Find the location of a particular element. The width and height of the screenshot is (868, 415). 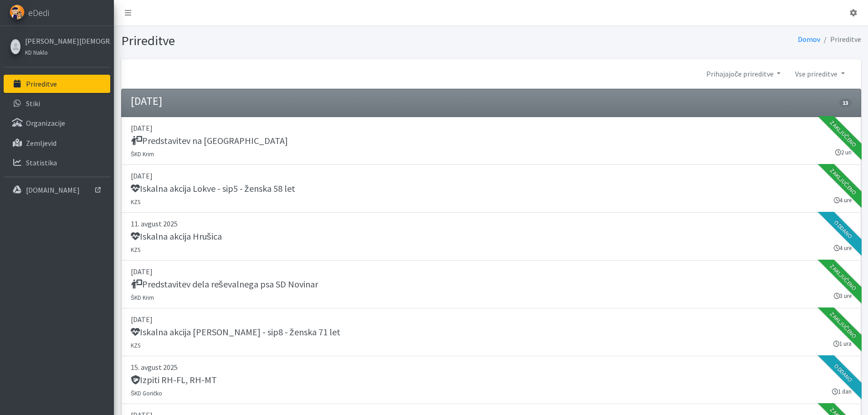

p: 15. avgust 2025 is located at coordinates (491, 367).